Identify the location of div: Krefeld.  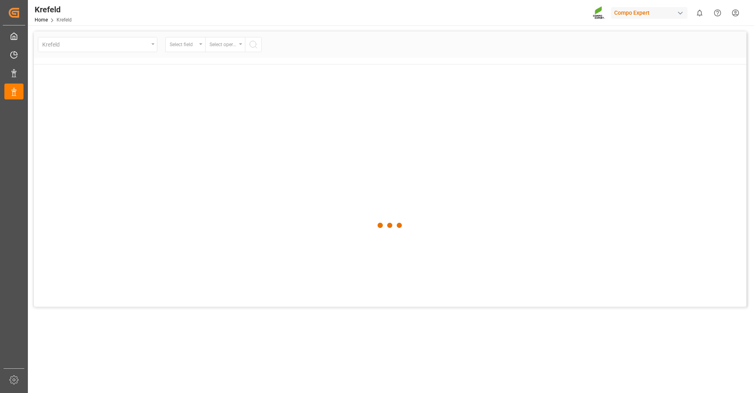
(53, 10).